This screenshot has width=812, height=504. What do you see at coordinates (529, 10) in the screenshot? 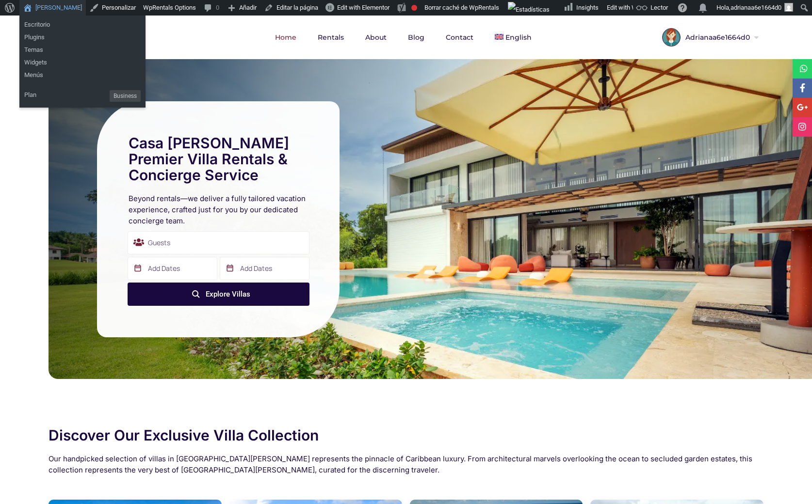
I see `img: Visitas de 48 horas. Haz clic para ver más estadísticas del sitio.` at bounding box center [529, 10].